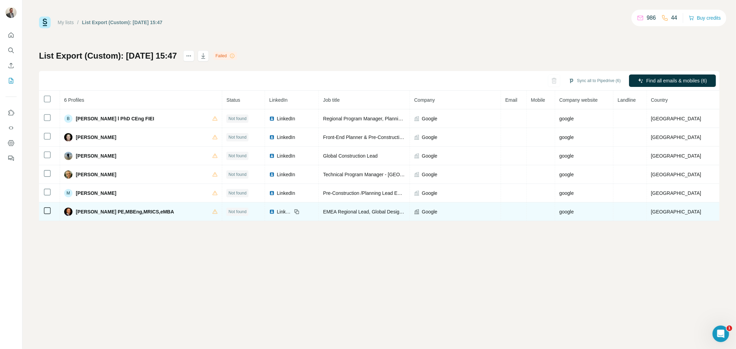 Image resolution: width=736 pixels, height=349 pixels. Describe the element at coordinates (578, 100) in the screenshot. I see `span: Company website` at that location.